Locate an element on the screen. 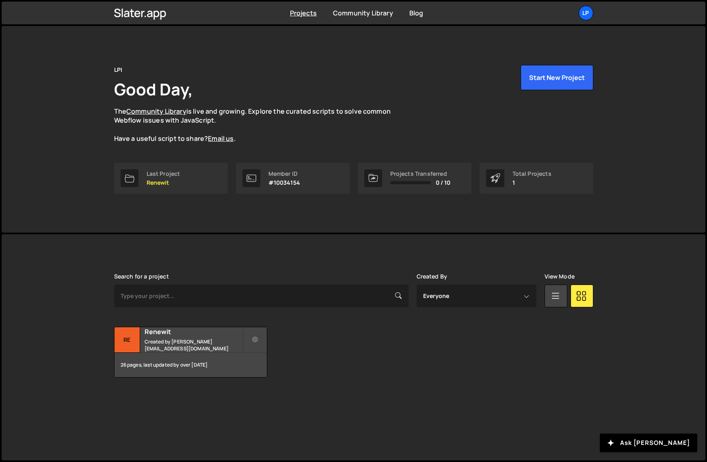  div: Total Projects is located at coordinates (532, 174).